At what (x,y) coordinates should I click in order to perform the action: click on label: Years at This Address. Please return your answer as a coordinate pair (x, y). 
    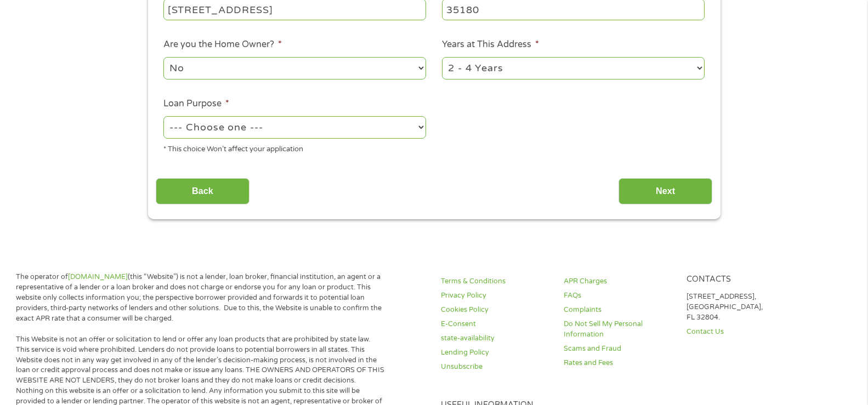
    Looking at the image, I should click on (490, 45).